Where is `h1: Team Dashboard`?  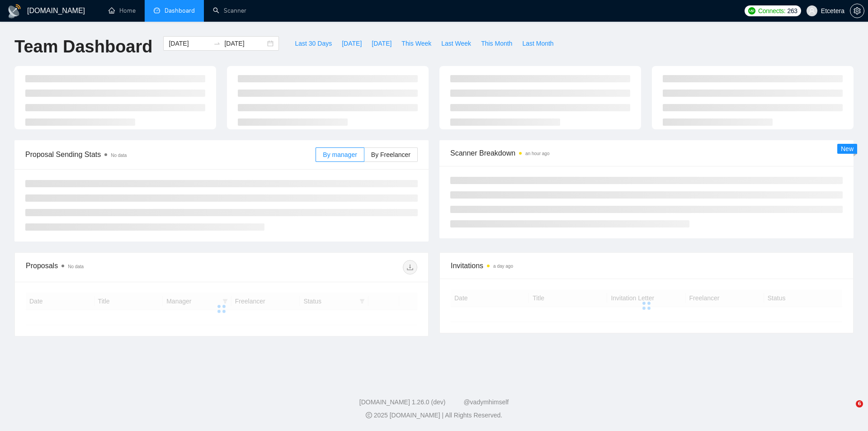 h1: Team Dashboard is located at coordinates (83, 46).